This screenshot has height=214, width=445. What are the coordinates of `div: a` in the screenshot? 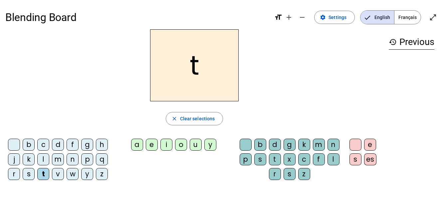 It's located at (137, 145).